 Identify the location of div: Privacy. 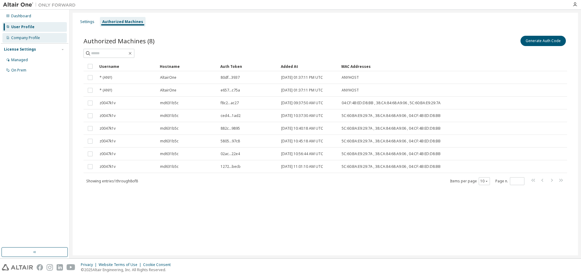
(90, 264).